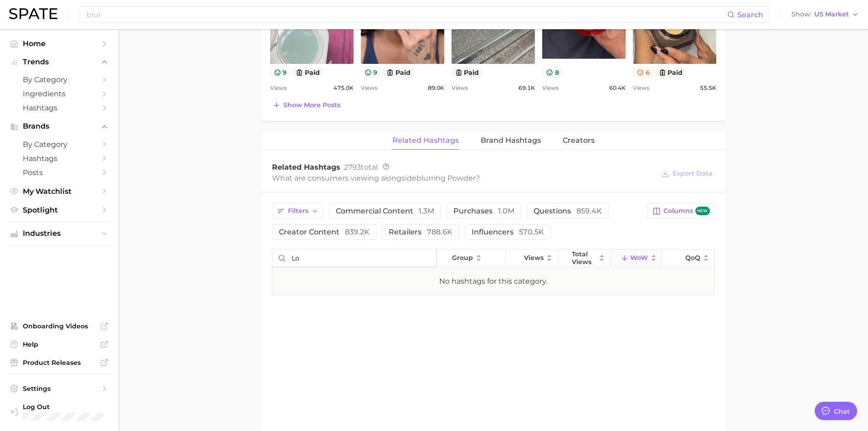 The width and height of the screenshot is (868, 431). What do you see at coordinates (446, 178) in the screenshot?
I see `span: blurring powder` at bounding box center [446, 178].